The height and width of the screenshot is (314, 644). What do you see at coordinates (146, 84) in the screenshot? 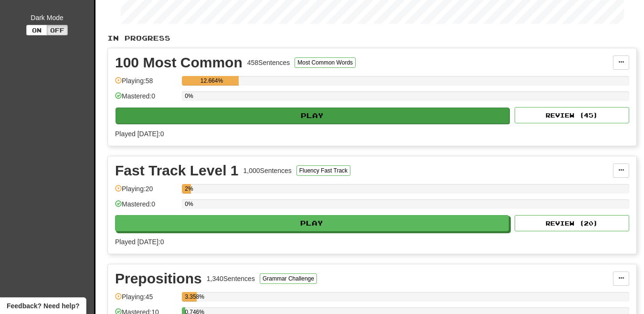
I see `div: Playing: 58` at bounding box center [146, 84].